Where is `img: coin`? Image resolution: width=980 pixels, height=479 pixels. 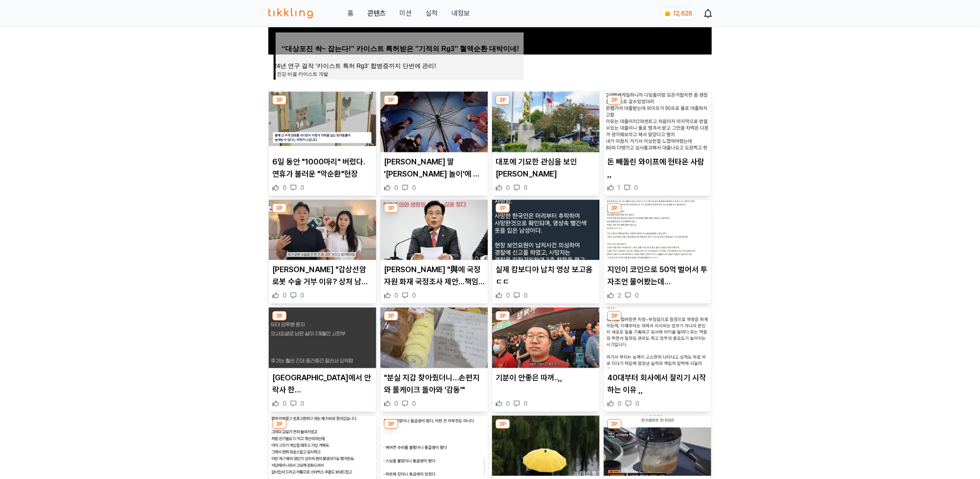
img: coin is located at coordinates (668, 14).